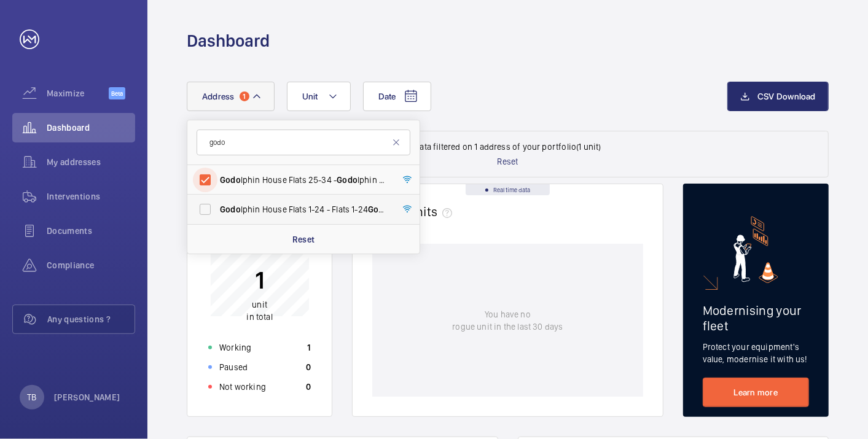 The height and width of the screenshot is (439, 868). Describe the element at coordinates (218, 96) in the screenshot. I see `span: Address` at that location.